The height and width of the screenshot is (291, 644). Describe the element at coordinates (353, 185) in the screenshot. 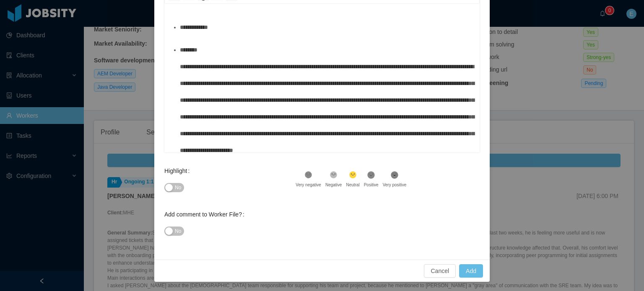

I see `div: Neutral` at that location.